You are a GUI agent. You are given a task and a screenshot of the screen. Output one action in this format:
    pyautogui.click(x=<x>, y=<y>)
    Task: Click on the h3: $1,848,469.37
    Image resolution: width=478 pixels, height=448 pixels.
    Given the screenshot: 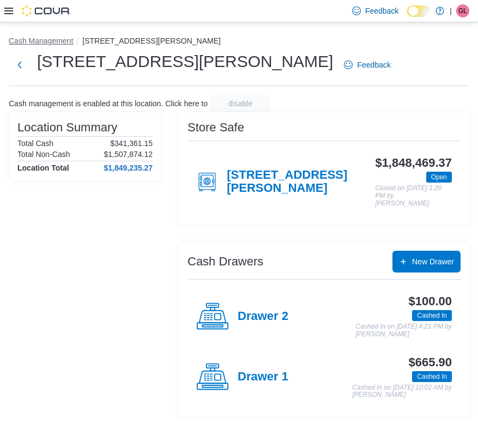 What is the action you would take?
    pyautogui.click(x=412, y=163)
    